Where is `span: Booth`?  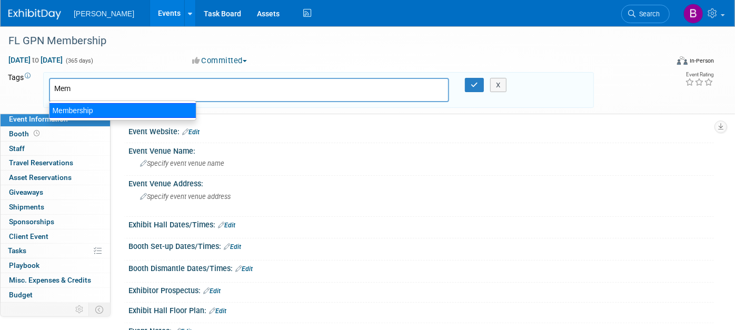 span: Booth is located at coordinates (25, 134).